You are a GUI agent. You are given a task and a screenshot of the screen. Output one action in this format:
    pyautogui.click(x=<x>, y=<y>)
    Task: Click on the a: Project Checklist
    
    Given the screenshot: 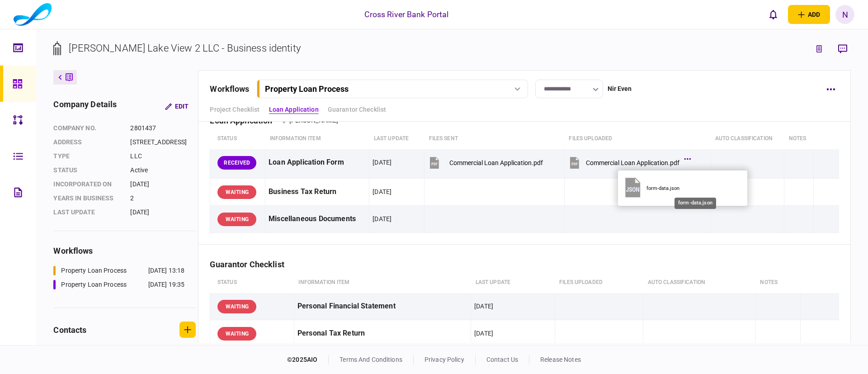 What is the action you would take?
    pyautogui.click(x=235, y=109)
    